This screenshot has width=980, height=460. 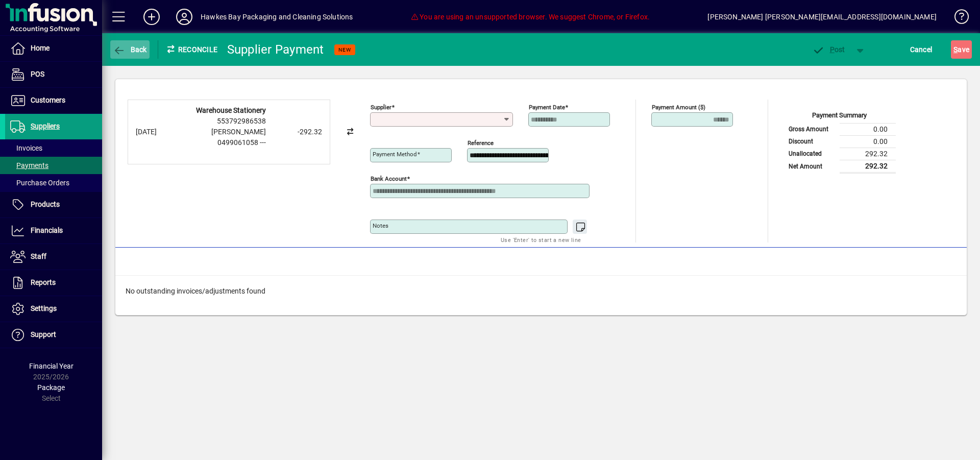 What do you see at coordinates (381, 107) in the screenshot?
I see `mat-label: Supplier` at bounding box center [381, 107].